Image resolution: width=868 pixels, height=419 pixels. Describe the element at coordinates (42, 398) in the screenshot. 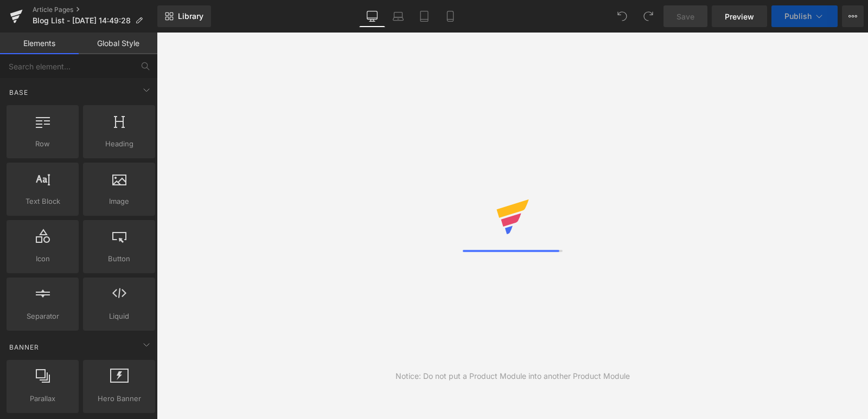

I see `span: Parallax` at that location.